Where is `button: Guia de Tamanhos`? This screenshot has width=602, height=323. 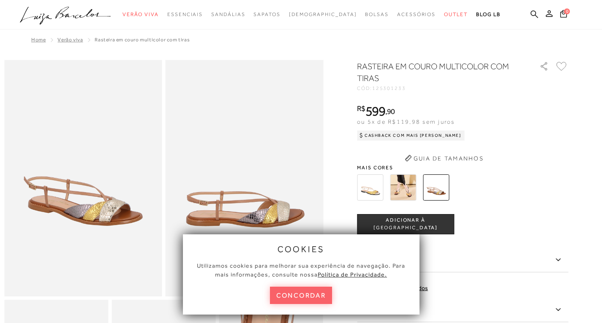 button: Guia de Tamanhos is located at coordinates (444, 158).